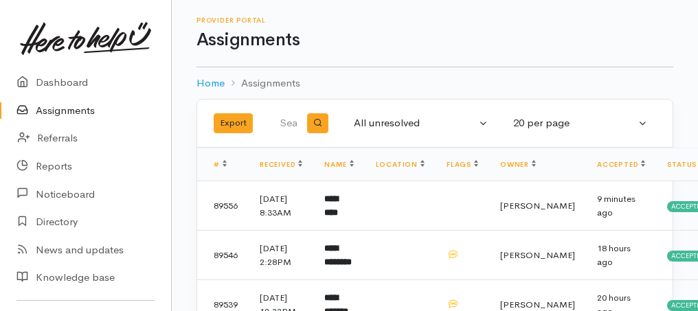 The image size is (698, 311). I want to click on button: All unresolved, so click(421, 123).